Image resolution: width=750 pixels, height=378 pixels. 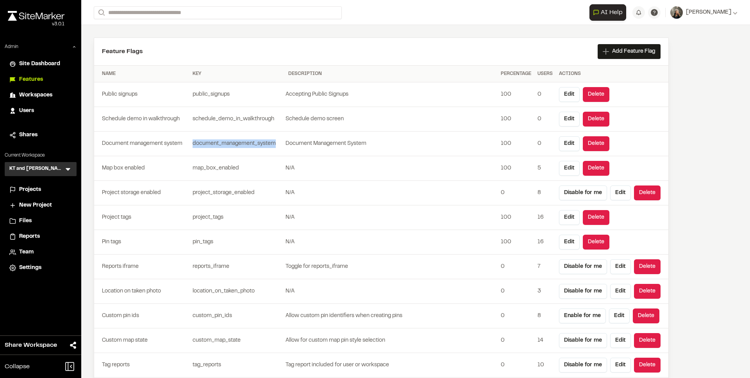 What do you see at coordinates (391, 144) in the screenshot?
I see `td: Document Management System` at bounding box center [391, 144].